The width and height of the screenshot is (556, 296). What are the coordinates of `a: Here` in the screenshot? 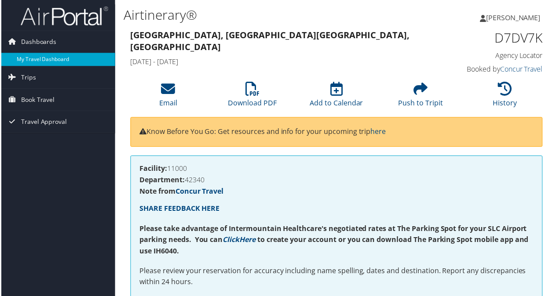 It's located at (247, 241).